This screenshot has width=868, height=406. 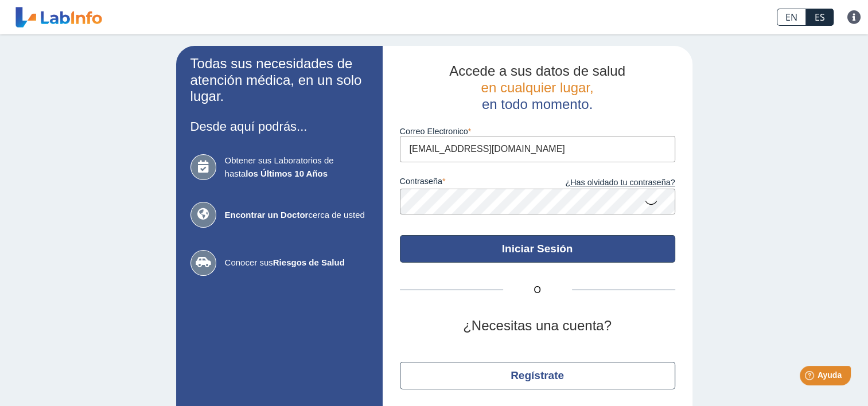 I want to click on label: Correo Electronico, so click(x=537, y=131).